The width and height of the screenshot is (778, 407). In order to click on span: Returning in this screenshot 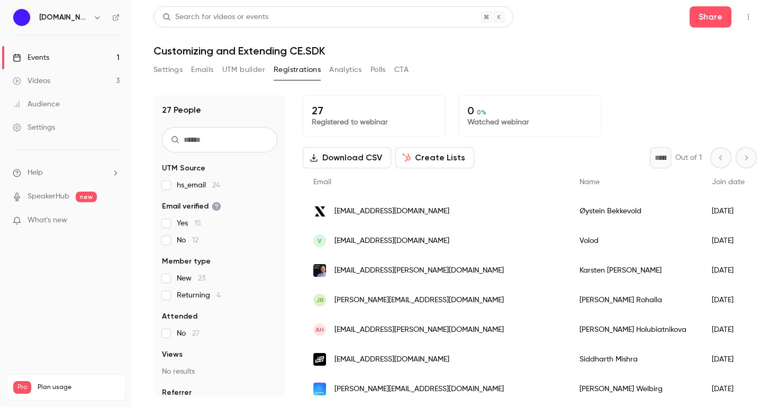, I will do `click(198, 295)`.